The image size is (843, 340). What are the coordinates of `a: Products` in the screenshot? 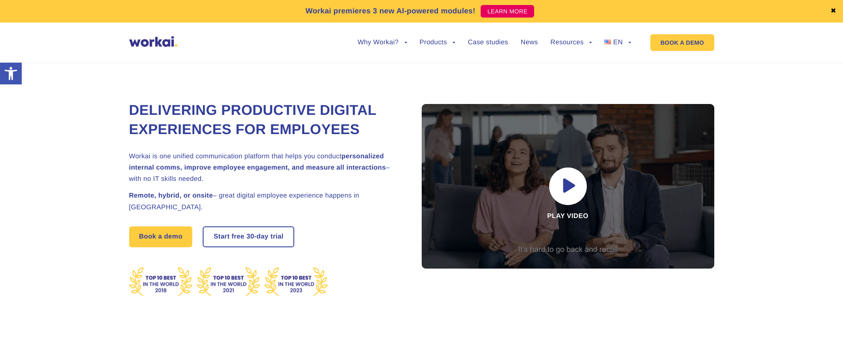 It's located at (438, 43).